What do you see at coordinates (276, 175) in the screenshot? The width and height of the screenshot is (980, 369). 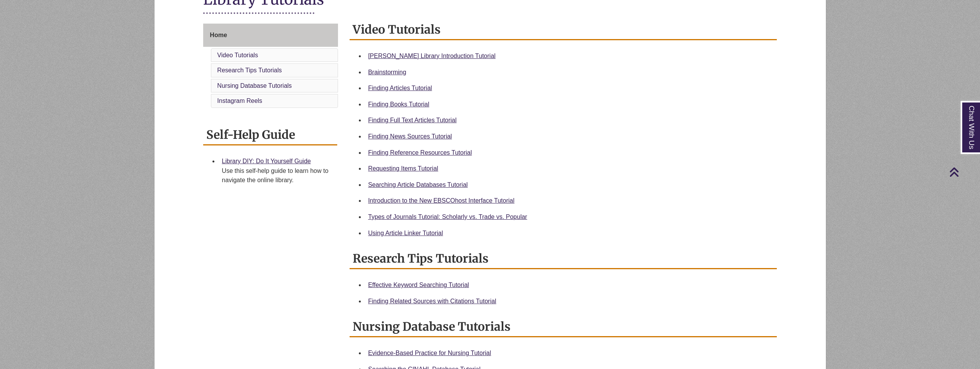 I see `div: Use this self-help guide to learn how to navigate the online library.` at bounding box center [276, 175].